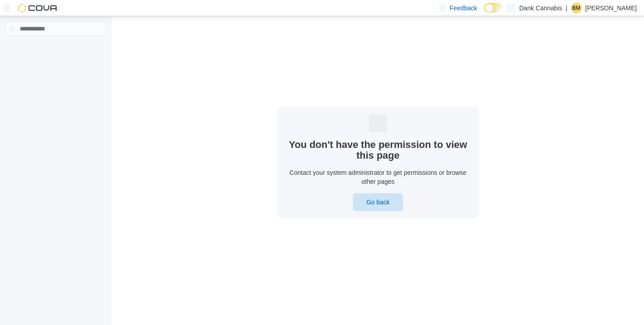  I want to click on button: Go back, so click(378, 202).